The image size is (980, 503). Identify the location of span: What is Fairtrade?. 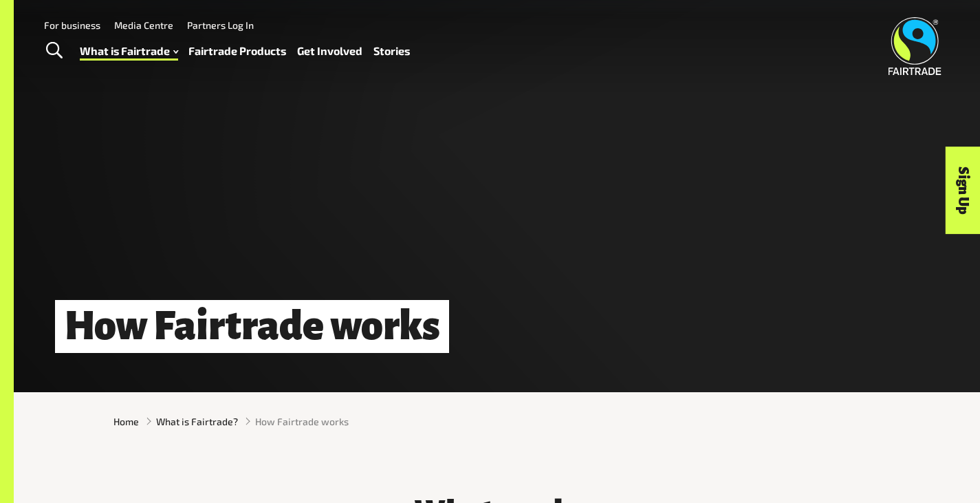
(197, 421).